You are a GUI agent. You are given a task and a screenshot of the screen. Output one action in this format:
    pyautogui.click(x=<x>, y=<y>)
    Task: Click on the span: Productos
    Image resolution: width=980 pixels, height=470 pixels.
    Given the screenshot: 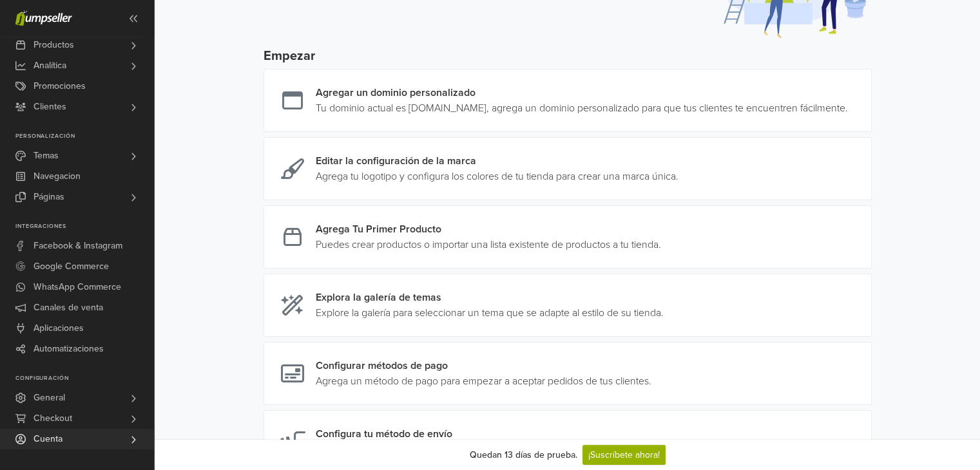 What is the action you would take?
    pyautogui.click(x=54, y=45)
    